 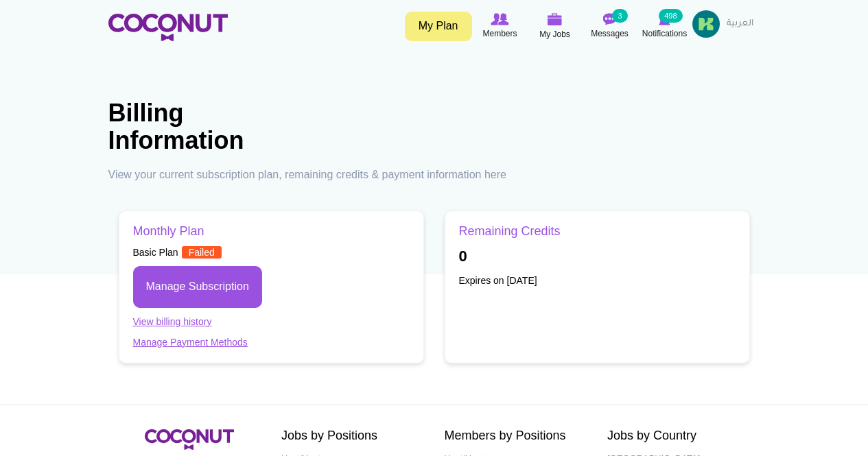 What do you see at coordinates (438, 26) in the screenshot?
I see `a: My Plan` at bounding box center [438, 26].